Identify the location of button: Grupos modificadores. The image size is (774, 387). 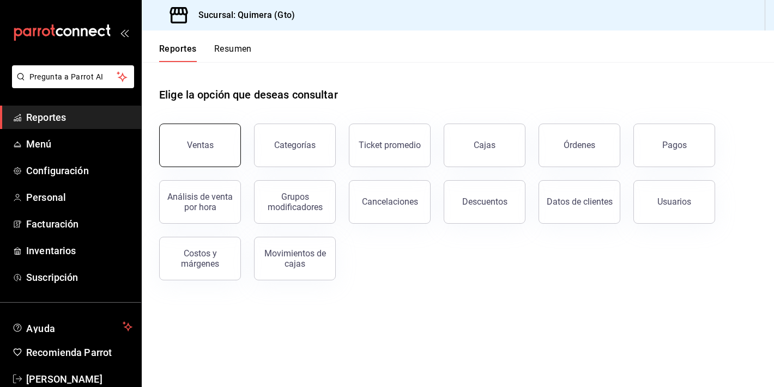
(295, 202).